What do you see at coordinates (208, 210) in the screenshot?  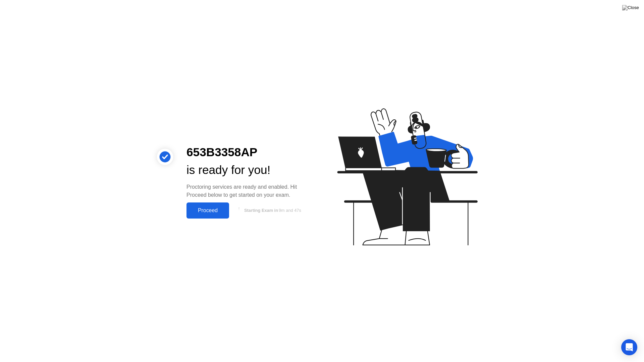 I see `div: Proceed` at bounding box center [208, 210].